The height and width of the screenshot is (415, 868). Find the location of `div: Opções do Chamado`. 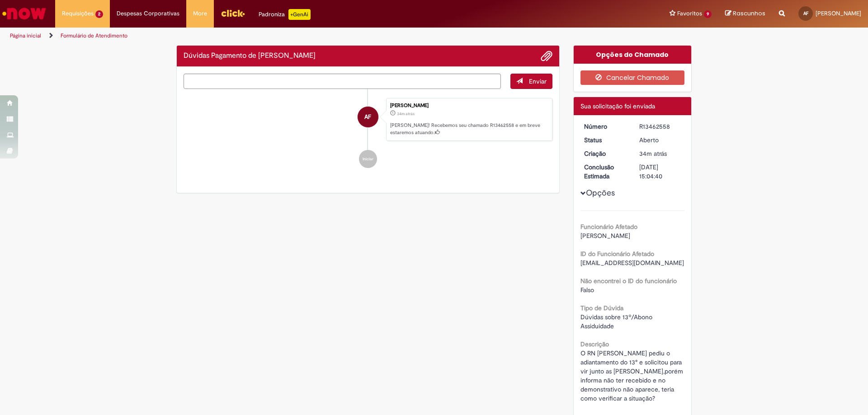

div: Opções do Chamado is located at coordinates (633, 55).